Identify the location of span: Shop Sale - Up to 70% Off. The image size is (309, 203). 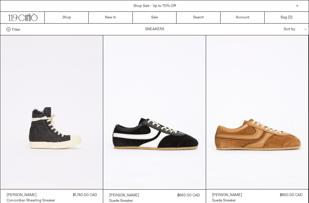
(155, 6).